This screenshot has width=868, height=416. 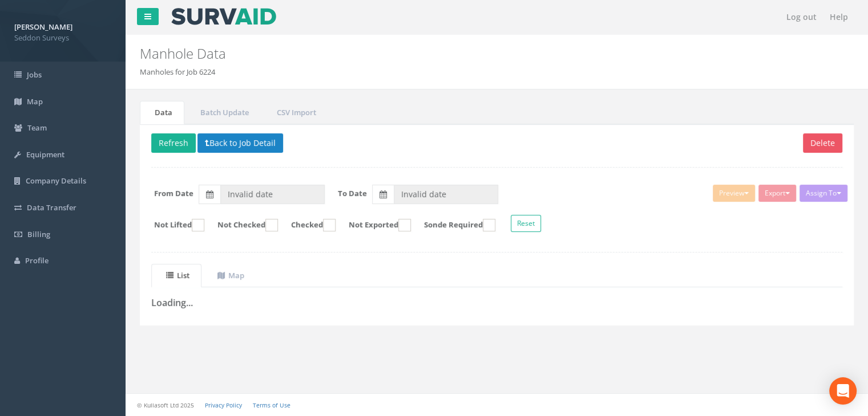 What do you see at coordinates (162, 112) in the screenshot?
I see `a: Data` at bounding box center [162, 112].